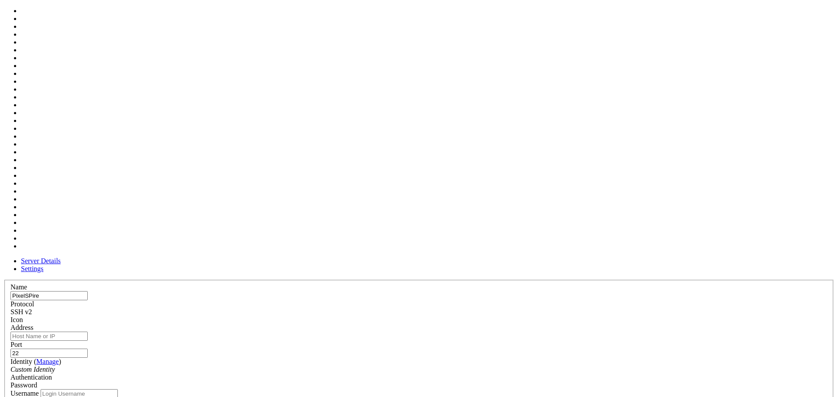 The height and width of the screenshot is (397, 838). What do you see at coordinates (24, 385) in the screenshot?
I see `span: Password` at bounding box center [24, 385].